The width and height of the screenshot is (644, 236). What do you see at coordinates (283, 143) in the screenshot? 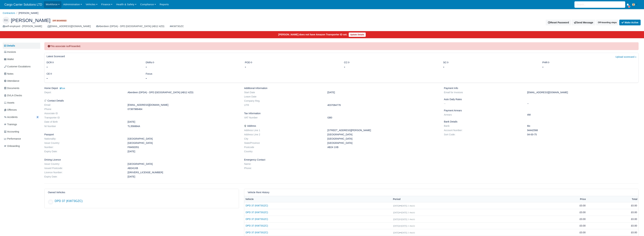
I see `dt: State/Province` at bounding box center [283, 143].